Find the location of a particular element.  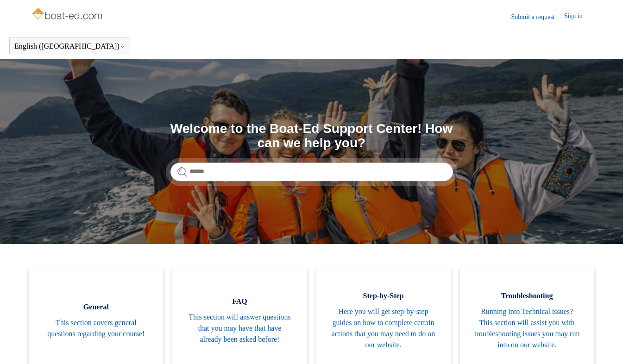

div: Live chat is located at coordinates (604, 345).